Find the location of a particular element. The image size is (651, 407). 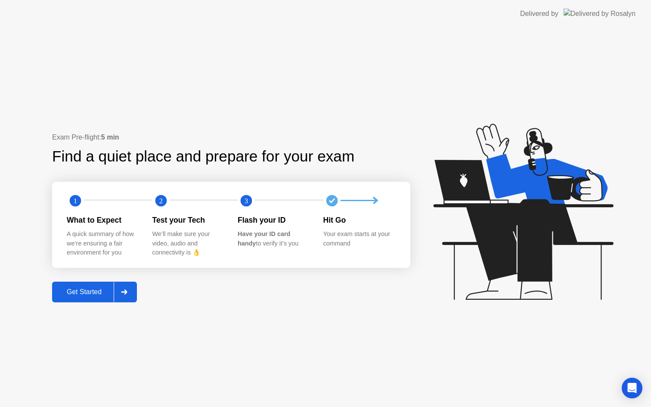

div: to verify it’s you is located at coordinates (273, 238).